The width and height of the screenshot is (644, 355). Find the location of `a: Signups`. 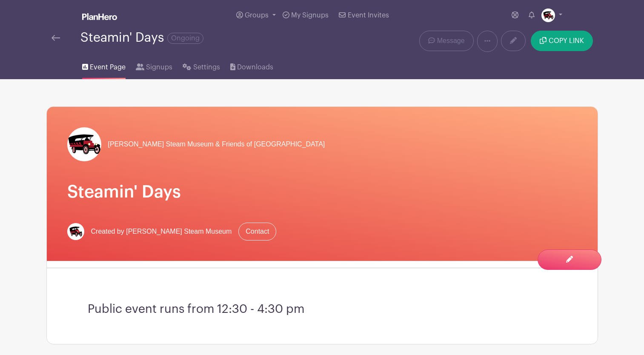

a: Signups is located at coordinates (154, 66).